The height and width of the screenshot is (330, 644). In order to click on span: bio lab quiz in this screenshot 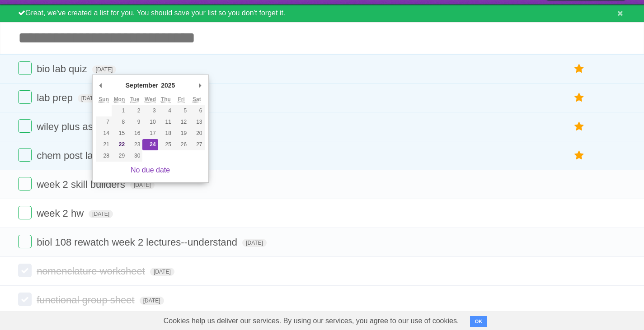, I will do `click(63, 69)`.